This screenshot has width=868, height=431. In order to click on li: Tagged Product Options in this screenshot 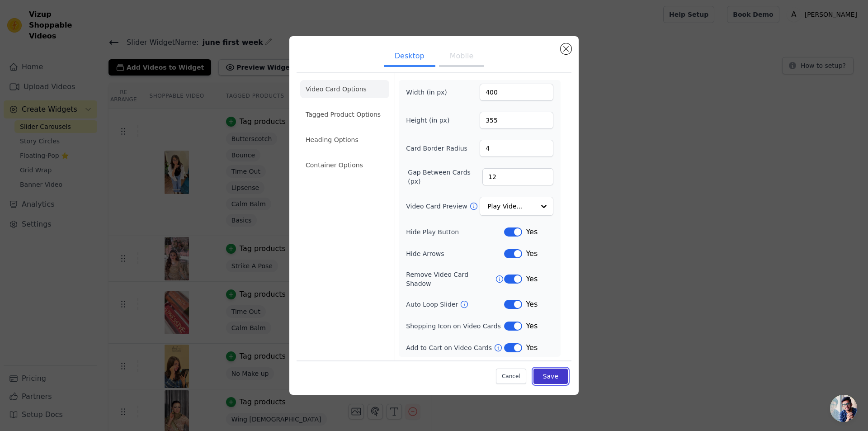, I will do `click(344, 114)`.